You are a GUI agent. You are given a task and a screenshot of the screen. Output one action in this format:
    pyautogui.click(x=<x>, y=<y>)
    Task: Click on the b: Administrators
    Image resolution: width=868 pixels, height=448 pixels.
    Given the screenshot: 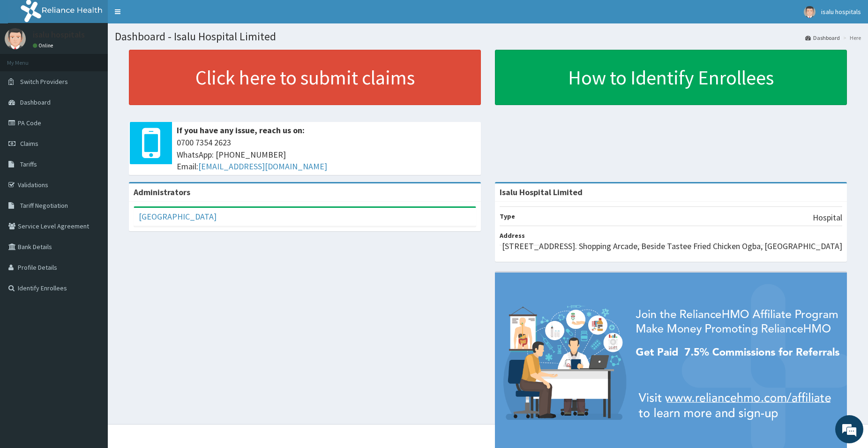 What is the action you would take?
    pyautogui.click(x=162, y=192)
    